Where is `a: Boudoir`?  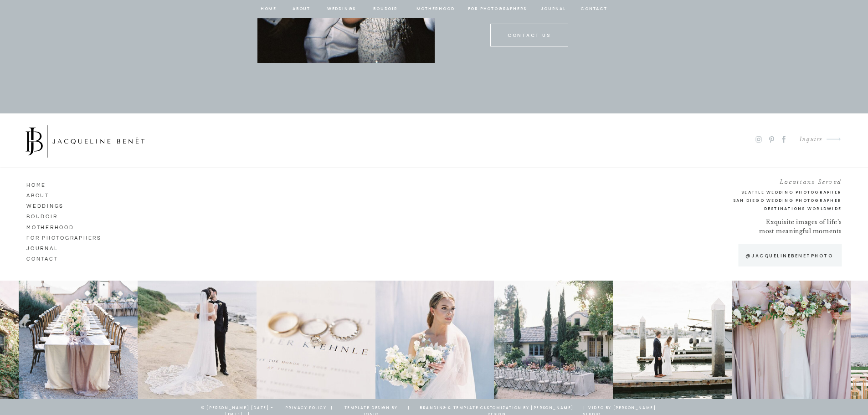 a: Boudoir is located at coordinates (53, 215).